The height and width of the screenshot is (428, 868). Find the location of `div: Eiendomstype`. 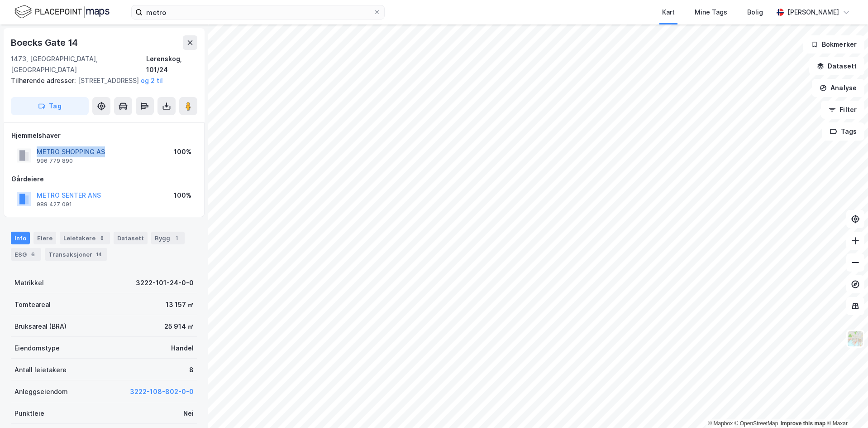

div: Eiendomstype is located at coordinates (37, 348).